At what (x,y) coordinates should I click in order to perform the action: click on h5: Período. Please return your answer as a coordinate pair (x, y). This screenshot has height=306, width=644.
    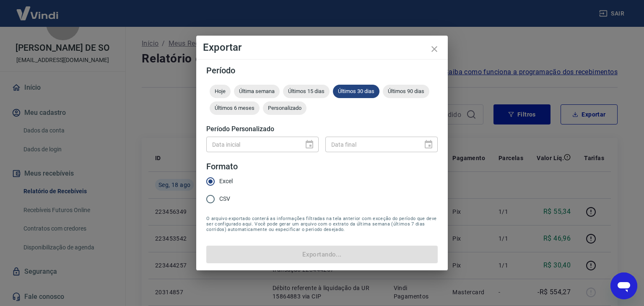
    Looking at the image, I should click on (322, 70).